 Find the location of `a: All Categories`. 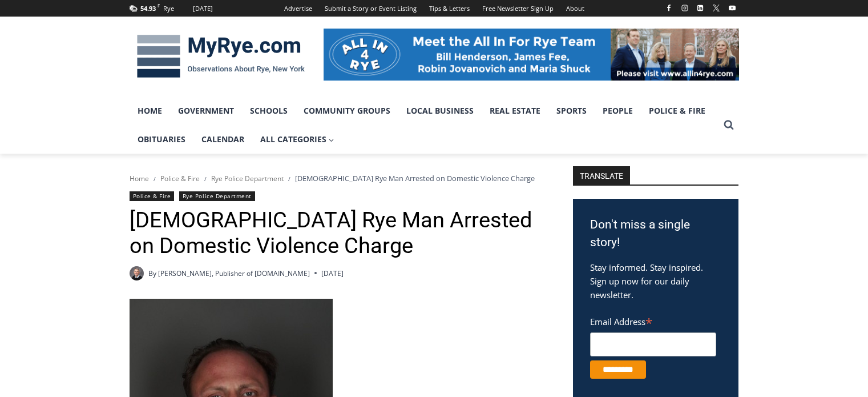

a: All Categories is located at coordinates (297, 139).